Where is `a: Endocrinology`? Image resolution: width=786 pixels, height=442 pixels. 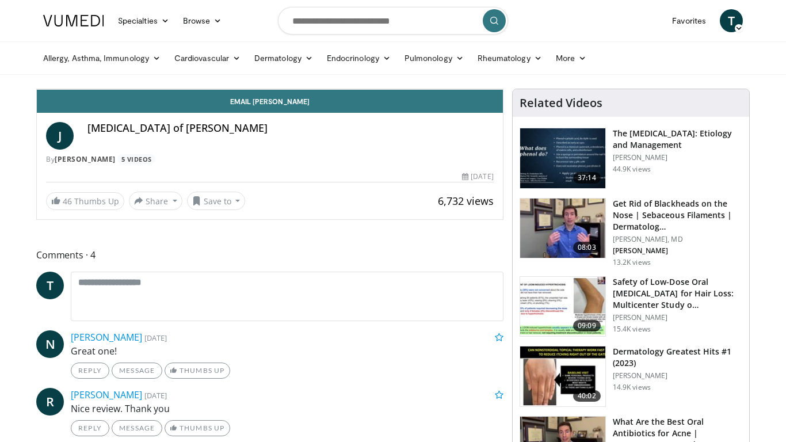
a: Endocrinology is located at coordinates (359, 58).